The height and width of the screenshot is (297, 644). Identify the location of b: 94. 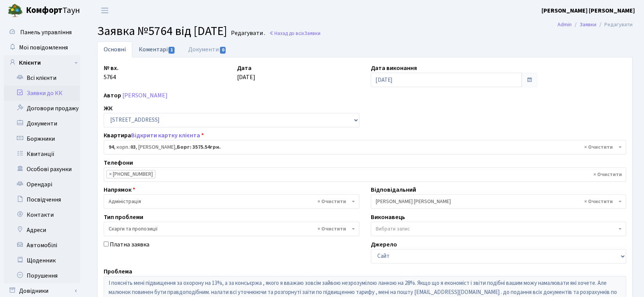
(111, 147).